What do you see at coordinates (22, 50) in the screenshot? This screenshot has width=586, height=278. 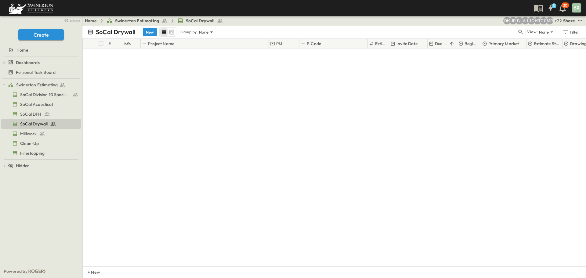 I see `span: Home` at bounding box center [22, 50].